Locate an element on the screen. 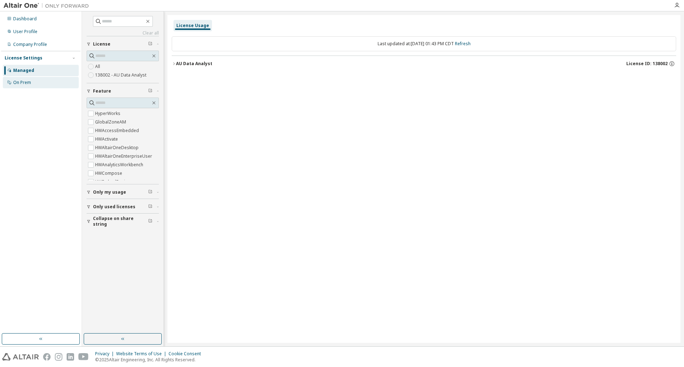  p: © 2025 Altair Engineering, Inc. All Rights Reserved. is located at coordinates (150, 360).